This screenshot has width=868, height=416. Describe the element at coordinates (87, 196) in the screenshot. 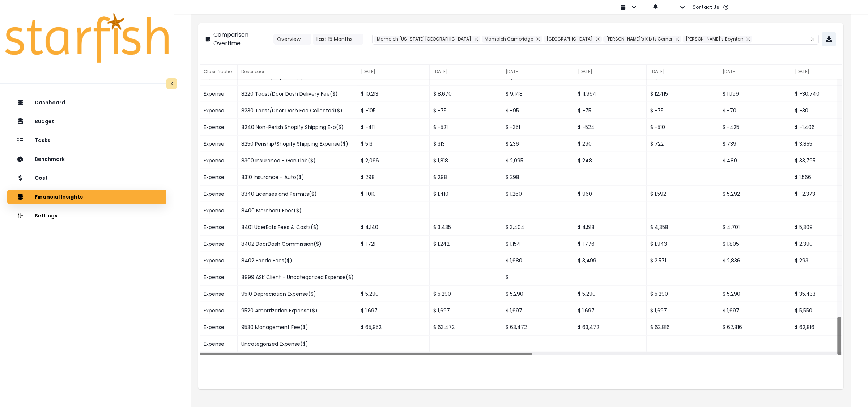

I see `button: Financial Insights` at that location.